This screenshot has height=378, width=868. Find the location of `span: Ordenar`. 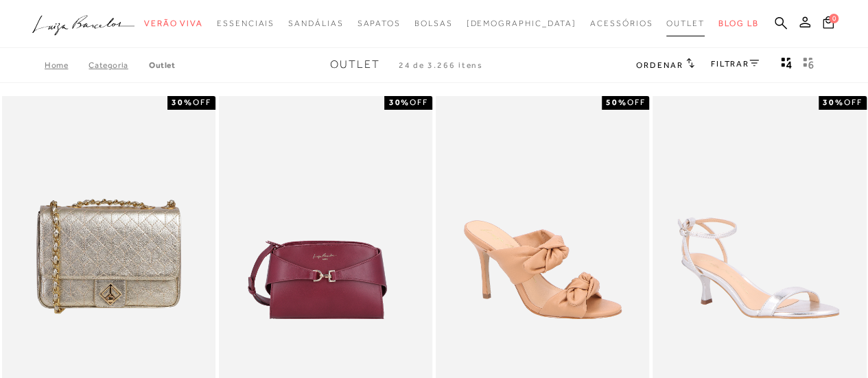

span: Ordenar is located at coordinates (659, 65).